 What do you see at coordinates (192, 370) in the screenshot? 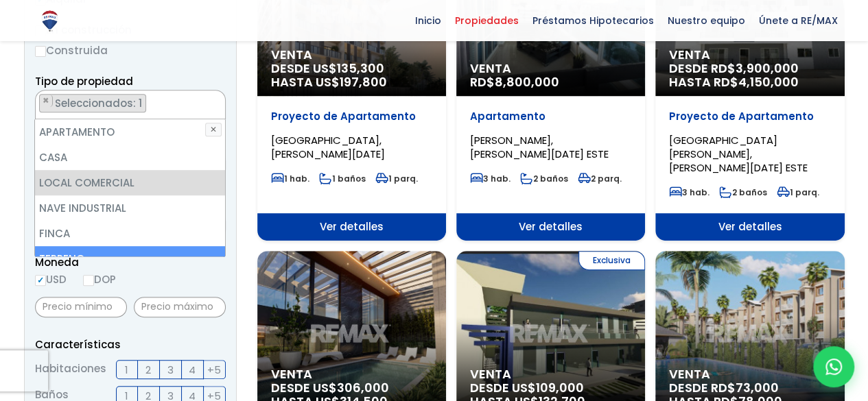
I see `span: 4` at bounding box center [192, 370].